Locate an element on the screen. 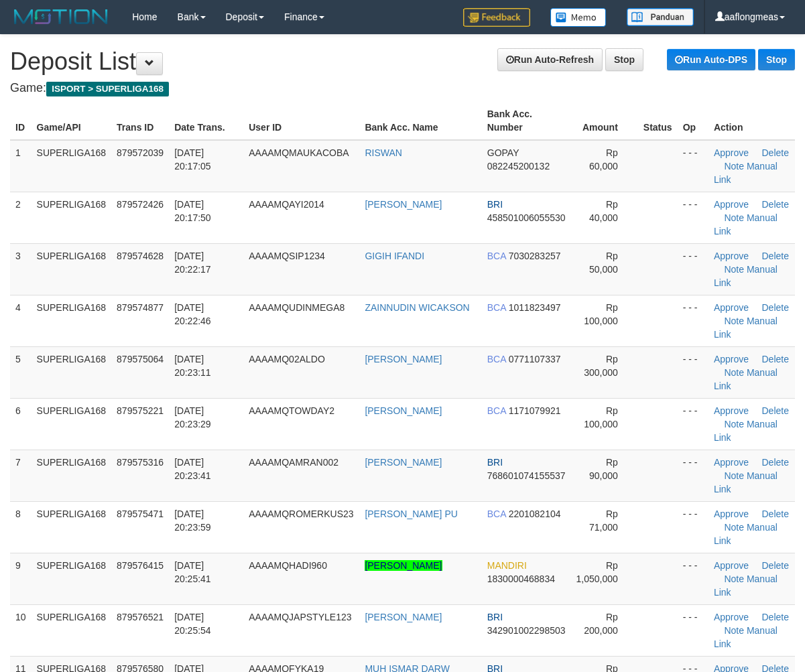 The image size is (805, 672). th: Status is located at coordinates (658, 120).